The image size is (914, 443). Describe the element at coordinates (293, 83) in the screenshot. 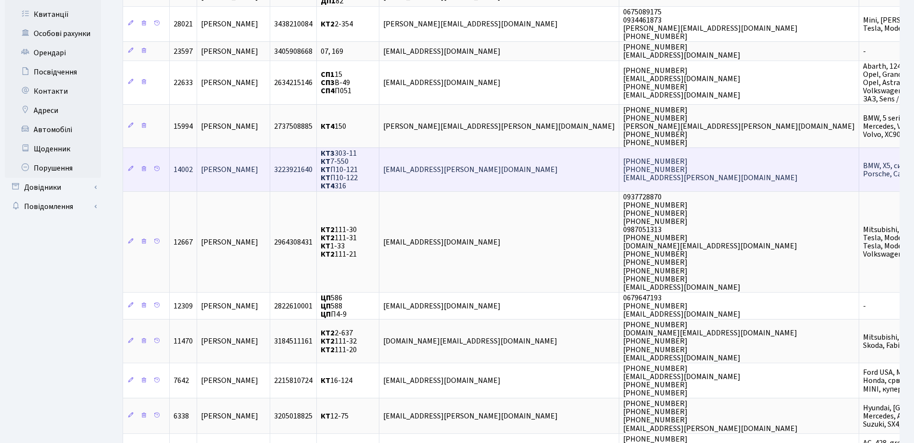

I see `span: 2634215146` at that location.